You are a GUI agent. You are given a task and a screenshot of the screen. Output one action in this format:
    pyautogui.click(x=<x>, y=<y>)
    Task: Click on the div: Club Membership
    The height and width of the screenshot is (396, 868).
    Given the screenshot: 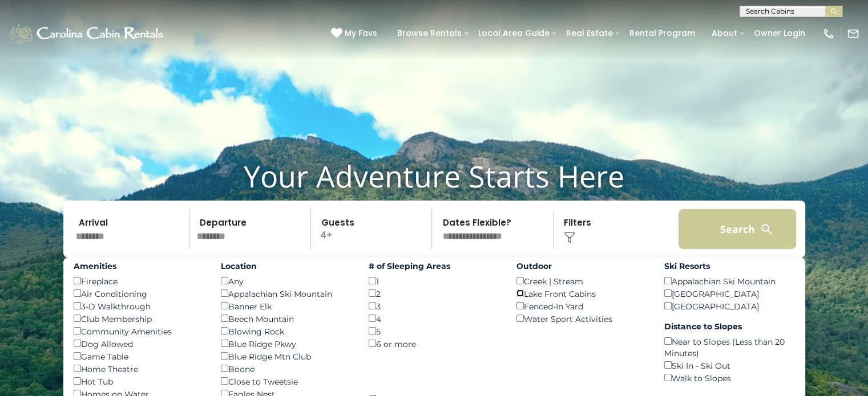 What is the action you would take?
    pyautogui.click(x=139, y=319)
    